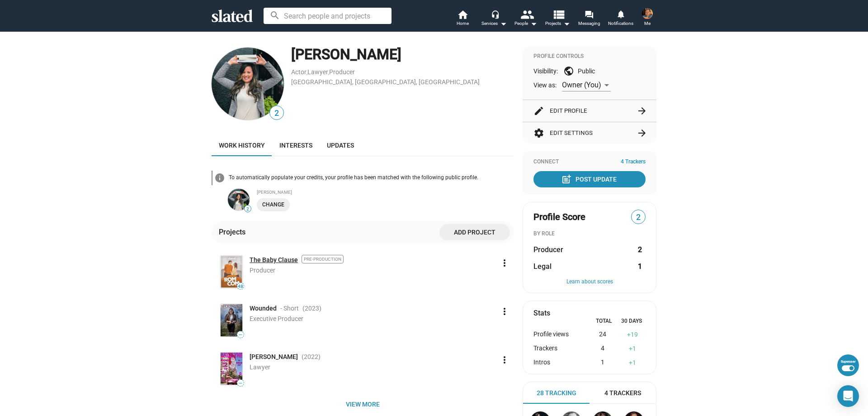 This screenshot has width=868, height=416. I want to click on span: Pre-Production, so click(322, 259).